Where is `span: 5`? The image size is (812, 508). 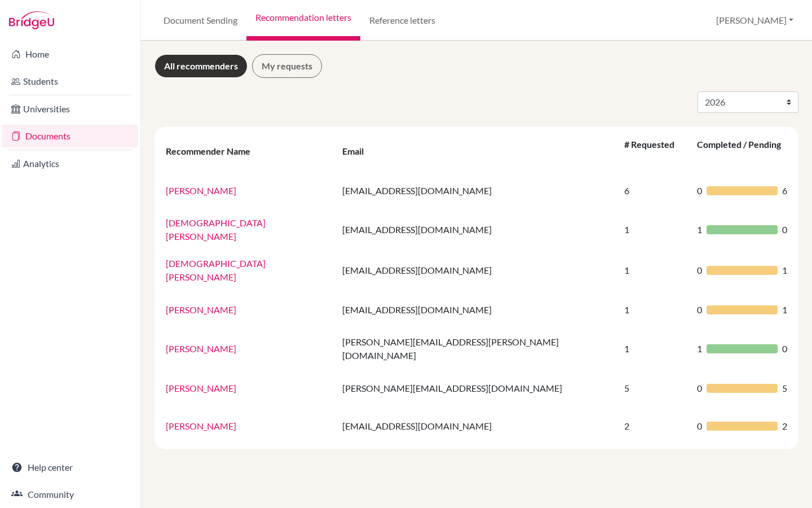
span: 5 is located at coordinates (785, 388).